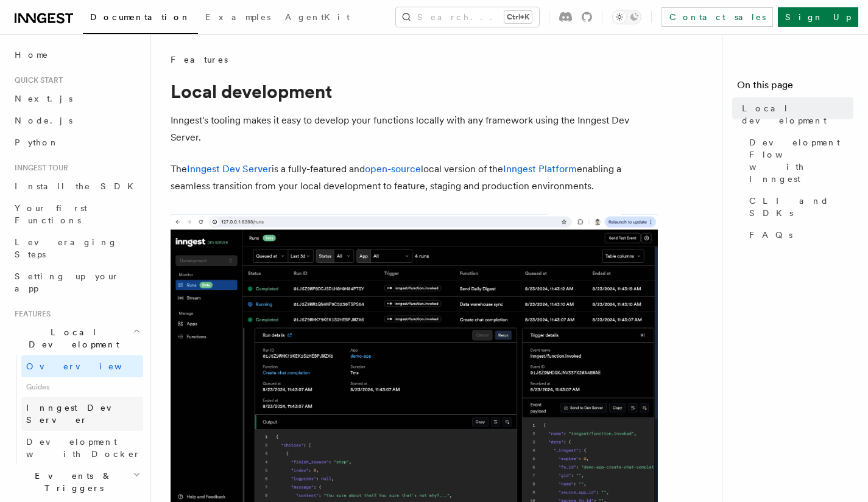 Image resolution: width=868 pixels, height=502 pixels. What do you see at coordinates (76, 98) in the screenshot?
I see `a: Next.js` at bounding box center [76, 98].